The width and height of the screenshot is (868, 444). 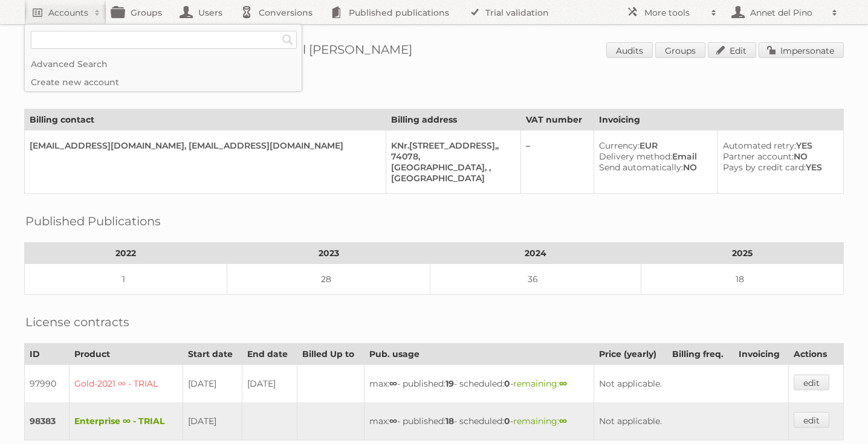 I want to click on th: Billing address, so click(x=453, y=120).